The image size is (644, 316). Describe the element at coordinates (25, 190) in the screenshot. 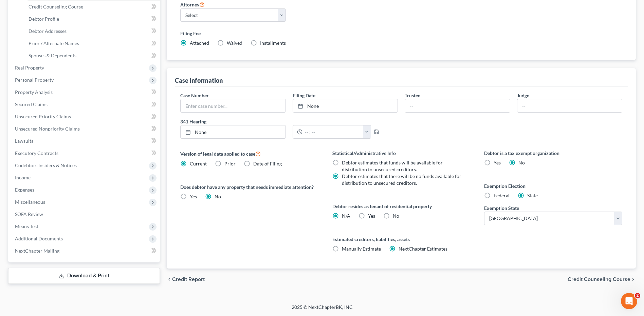

I see `span: Expenses` at that location.